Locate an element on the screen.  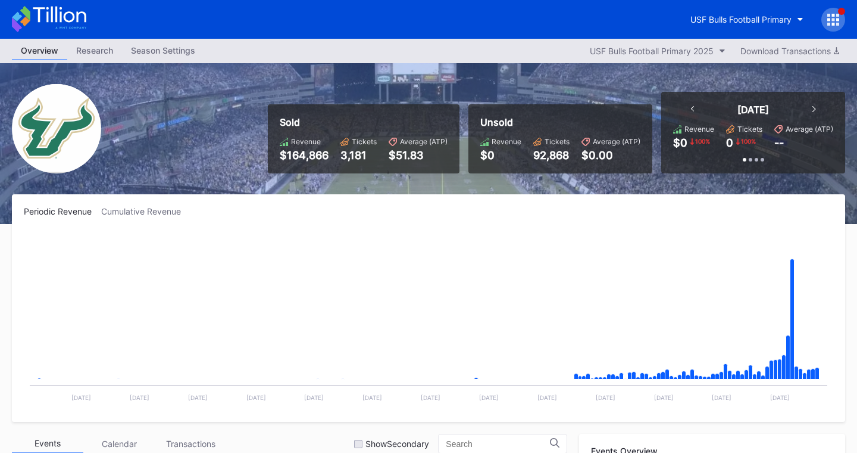
div: Unsold is located at coordinates (560, 122).